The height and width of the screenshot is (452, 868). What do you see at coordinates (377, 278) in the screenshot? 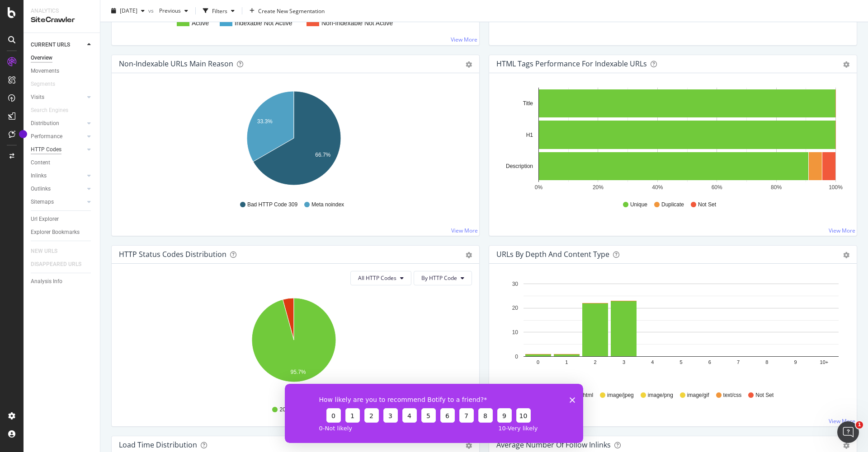
I see `span: All HTTP Codes` at bounding box center [377, 278].